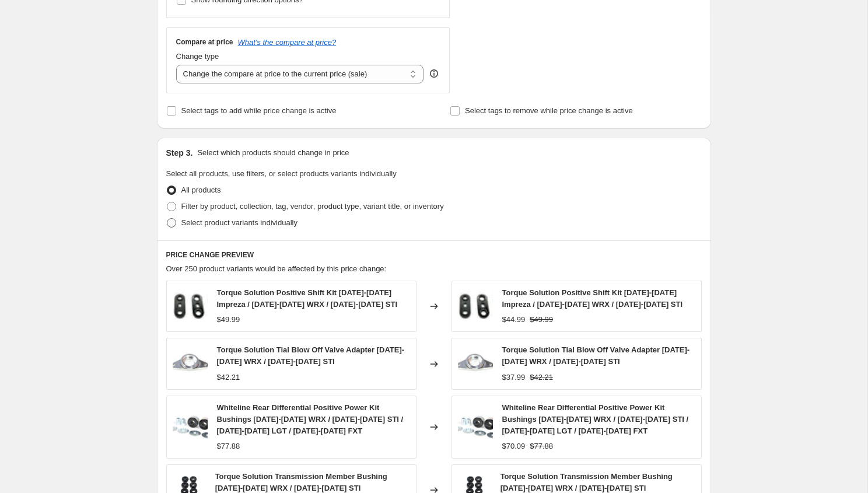 The width and height of the screenshot is (868, 493). I want to click on div: $70.09, so click(514, 446).